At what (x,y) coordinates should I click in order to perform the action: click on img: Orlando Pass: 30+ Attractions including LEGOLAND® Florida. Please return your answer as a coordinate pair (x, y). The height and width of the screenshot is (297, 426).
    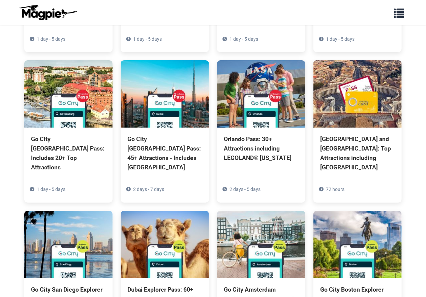
    Looking at the image, I should click on (261, 94).